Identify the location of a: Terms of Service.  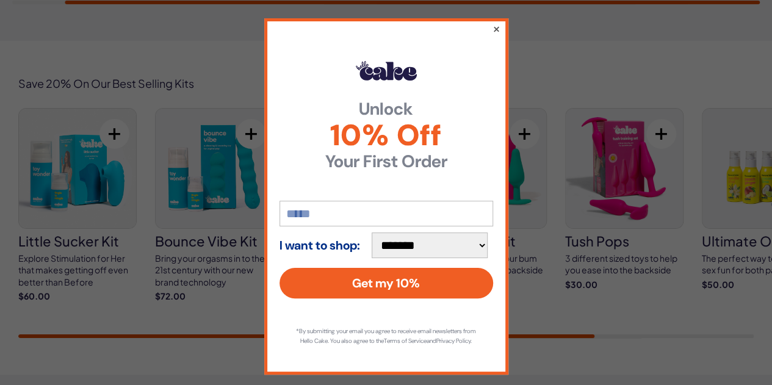
(405, 340).